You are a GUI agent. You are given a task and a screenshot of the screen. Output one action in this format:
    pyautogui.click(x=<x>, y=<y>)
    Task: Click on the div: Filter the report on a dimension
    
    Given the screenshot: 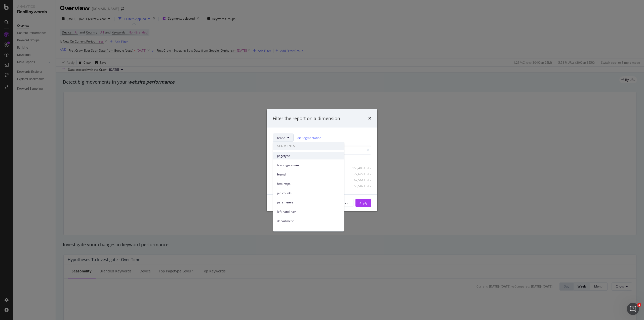 What is the action you would take?
    pyautogui.click(x=306, y=118)
    